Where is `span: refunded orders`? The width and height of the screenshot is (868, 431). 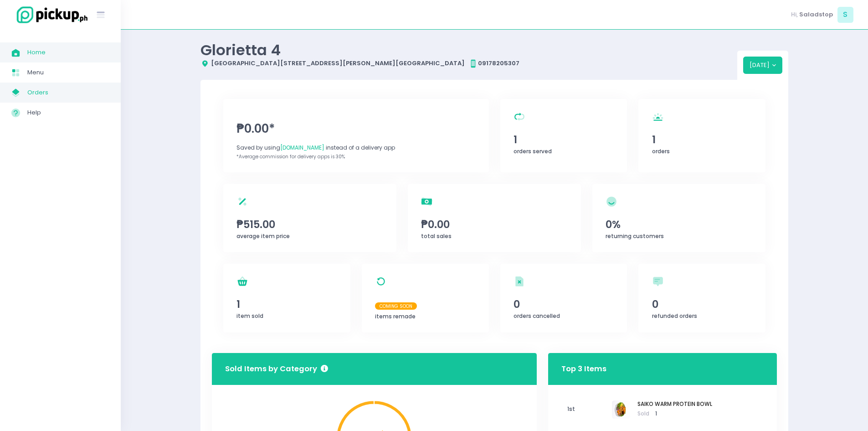
span: refunded orders is located at coordinates (675, 316).